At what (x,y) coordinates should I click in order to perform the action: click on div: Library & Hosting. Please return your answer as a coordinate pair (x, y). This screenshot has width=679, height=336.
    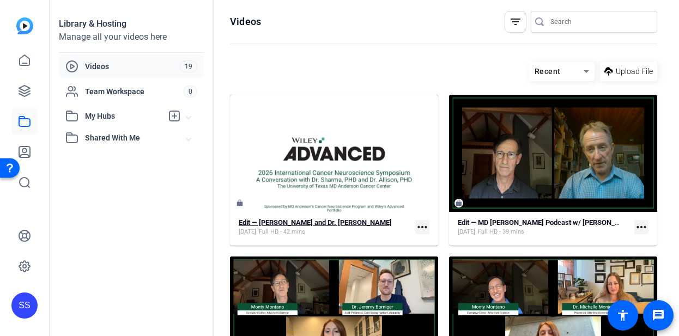
    Looking at the image, I should click on (131, 24).